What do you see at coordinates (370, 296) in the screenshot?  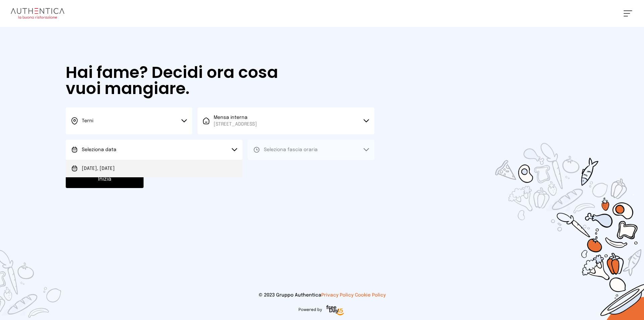 I see `a: Cookie Policy` at bounding box center [370, 296].